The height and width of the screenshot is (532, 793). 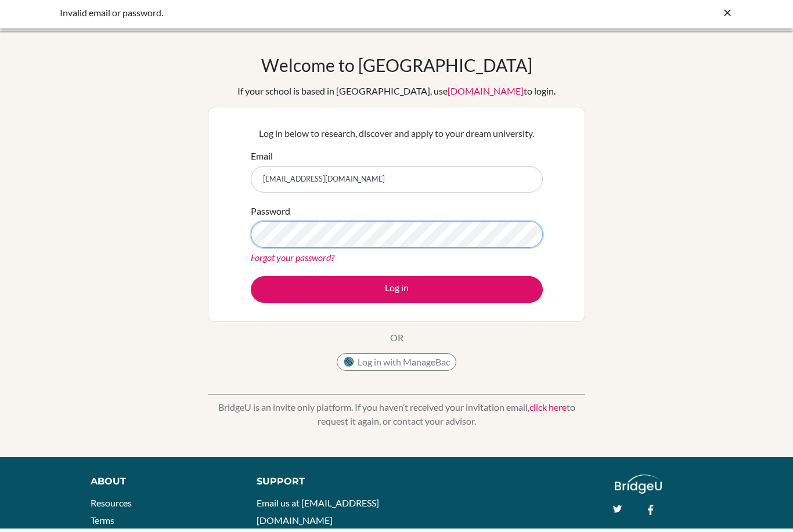 What do you see at coordinates (321, 485) in the screenshot?
I see `div: Support` at bounding box center [321, 485].